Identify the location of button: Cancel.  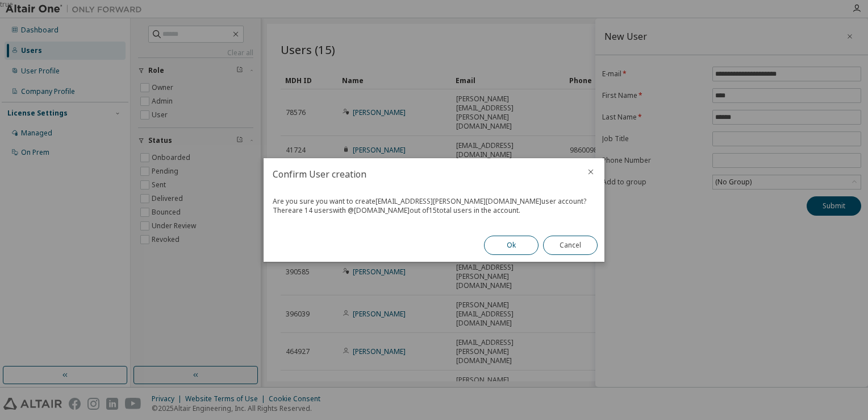
(570, 245).